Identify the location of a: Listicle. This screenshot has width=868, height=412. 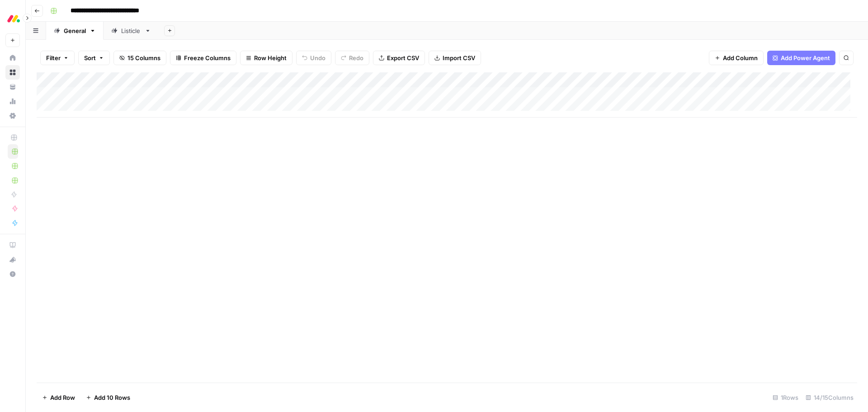
(131, 31).